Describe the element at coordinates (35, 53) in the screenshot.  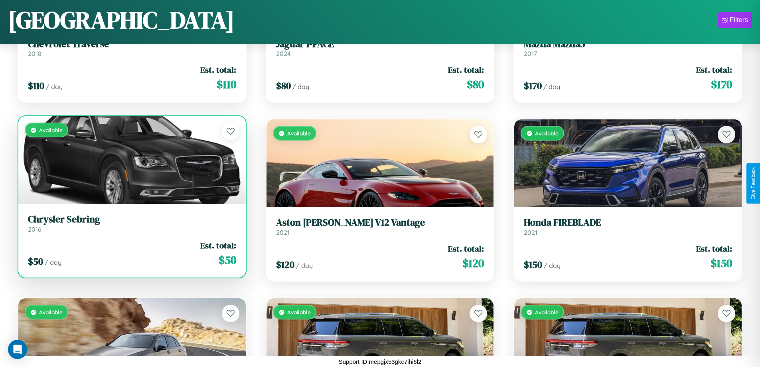
I see `span: 2018` at that location.